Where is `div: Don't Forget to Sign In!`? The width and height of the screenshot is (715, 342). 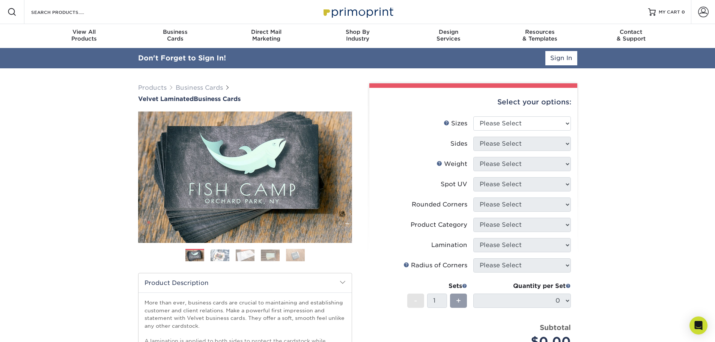 div: Don't Forget to Sign In! is located at coordinates (182, 58).